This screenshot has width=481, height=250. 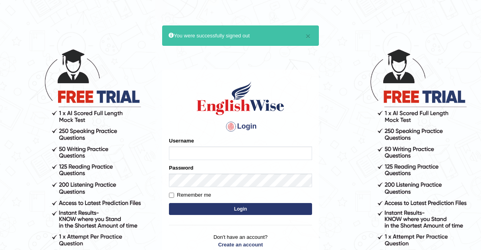 What do you see at coordinates (241, 98) in the screenshot?
I see `img: Logo of English Wise sign in for intelligent practice with AI` at bounding box center [241, 98].